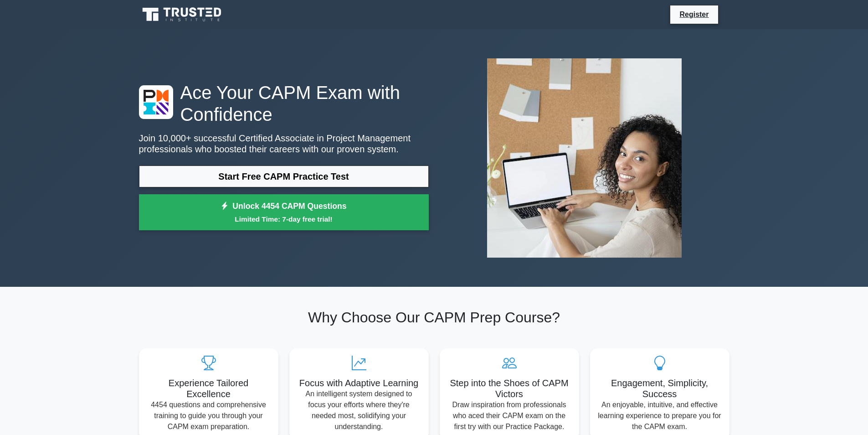  What do you see at coordinates (209, 389) in the screenshot?
I see `h5: Experience Tailored Excellence` at bounding box center [209, 389].